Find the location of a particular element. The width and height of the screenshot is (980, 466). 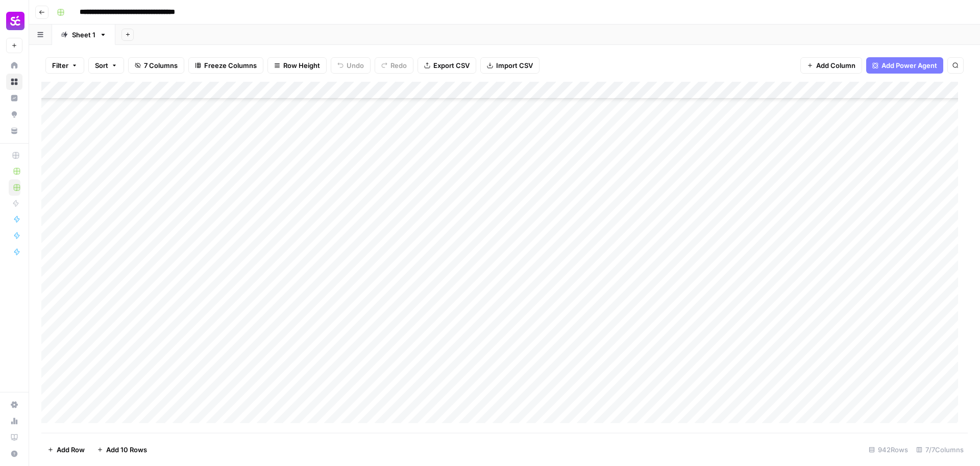

button: Add Column is located at coordinates (831, 65).